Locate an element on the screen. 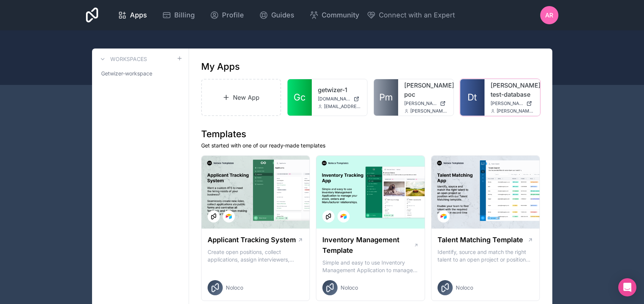 This screenshot has width=644, height=304. h1: Applicant Tracking System is located at coordinates (251, 240).